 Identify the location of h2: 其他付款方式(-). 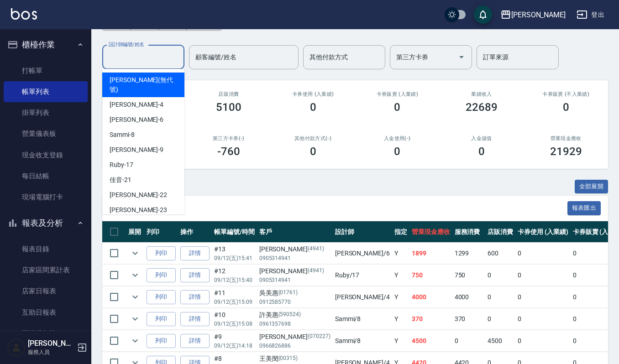
(312, 138).